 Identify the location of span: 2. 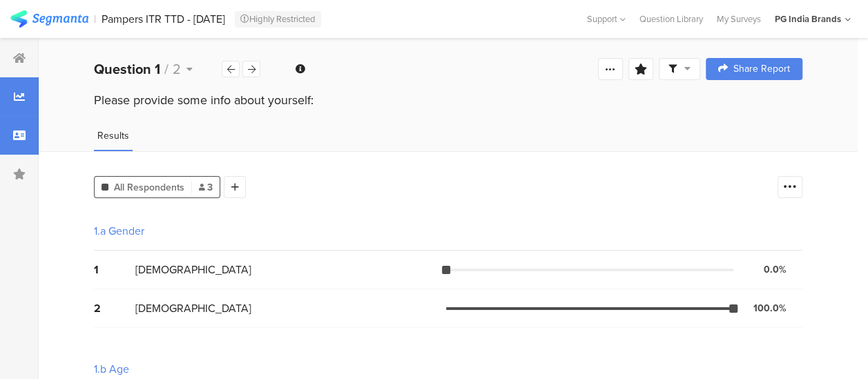
(177, 69).